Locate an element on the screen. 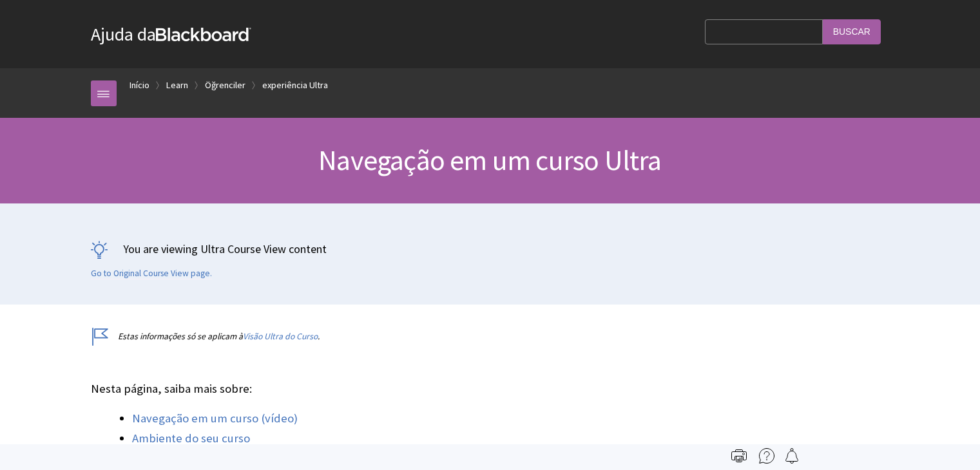 The height and width of the screenshot is (470, 980). a: Learn is located at coordinates (177, 85).